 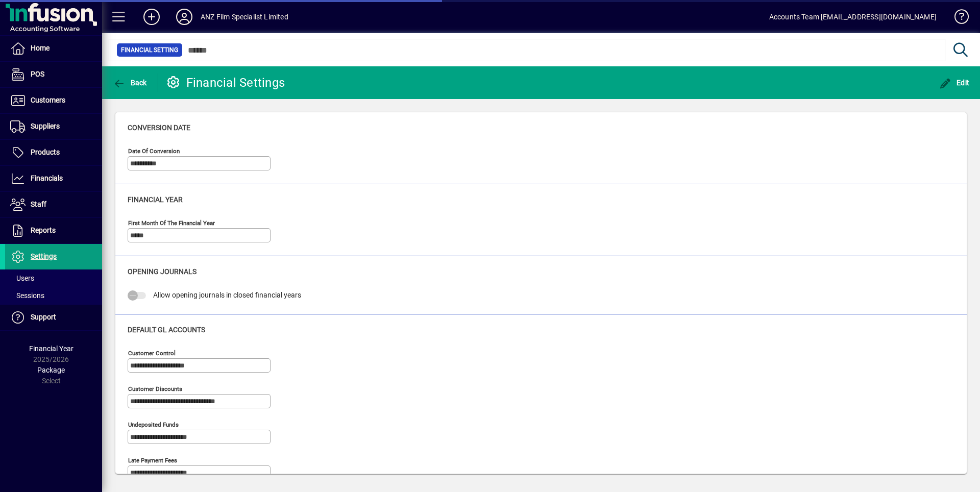 What do you see at coordinates (45, 152) in the screenshot?
I see `span: Products` at bounding box center [45, 152].